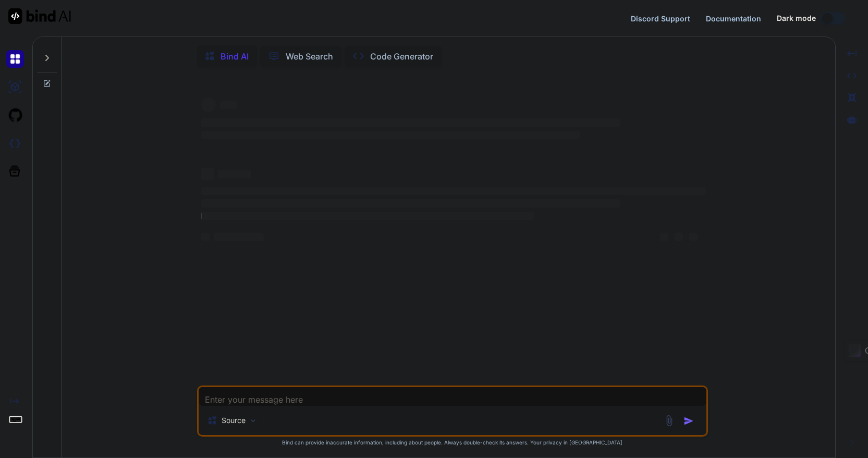 This screenshot has width=868, height=458. What do you see at coordinates (689, 421) in the screenshot?
I see `img: icon` at bounding box center [689, 421].